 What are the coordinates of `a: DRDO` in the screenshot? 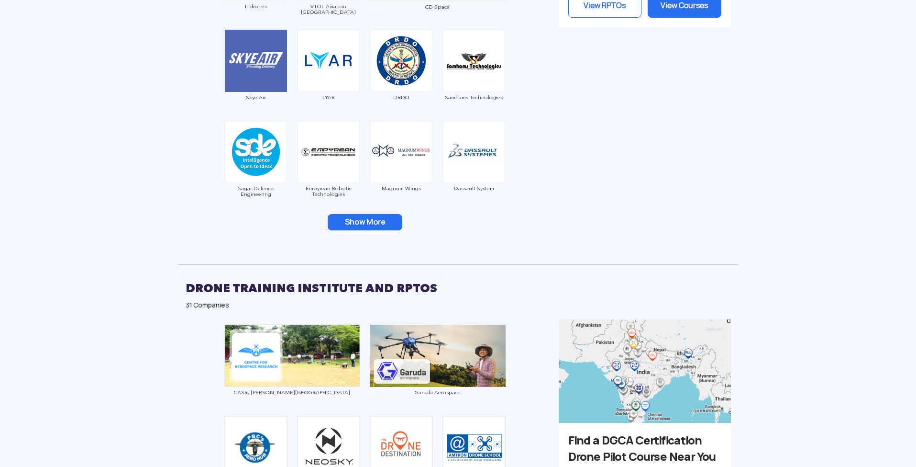 It's located at (401, 78).